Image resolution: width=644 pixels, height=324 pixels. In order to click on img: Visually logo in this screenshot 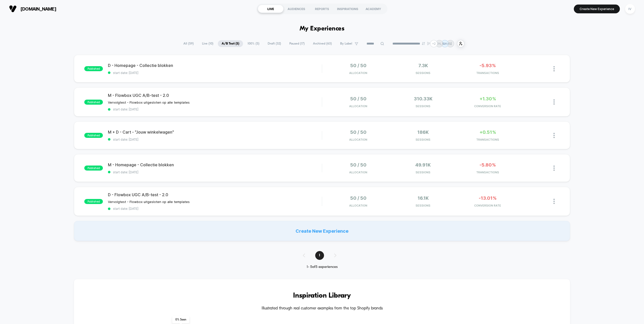, I will do `click(13, 8)`.